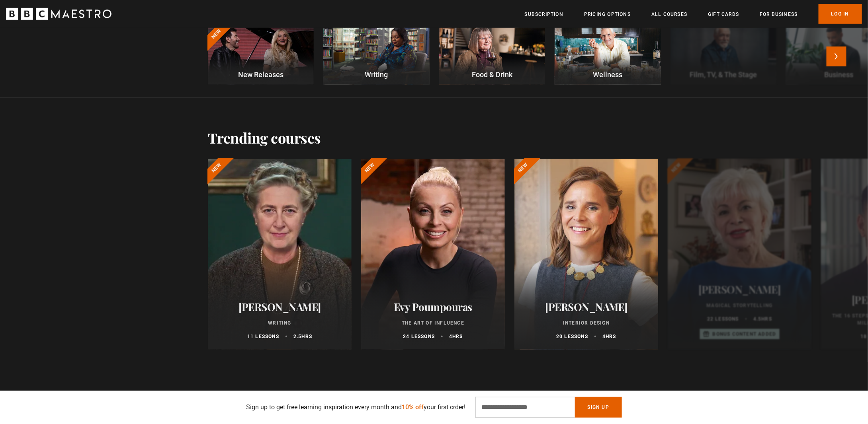 The image size is (868, 424). I want to click on a: Pricing Options, so click(608, 14).